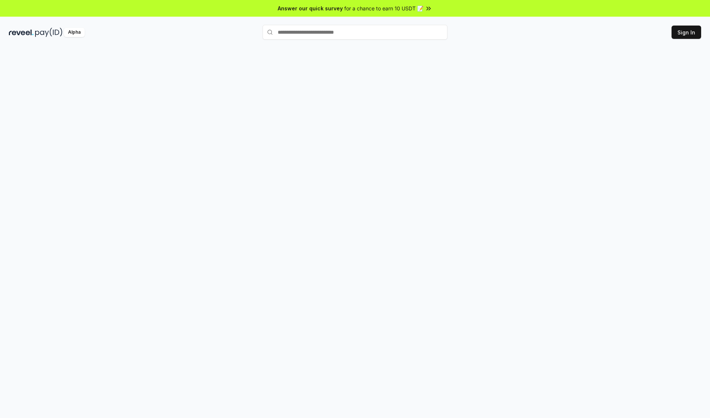 The height and width of the screenshot is (418, 710). I want to click on img: pay_id, so click(49, 32).